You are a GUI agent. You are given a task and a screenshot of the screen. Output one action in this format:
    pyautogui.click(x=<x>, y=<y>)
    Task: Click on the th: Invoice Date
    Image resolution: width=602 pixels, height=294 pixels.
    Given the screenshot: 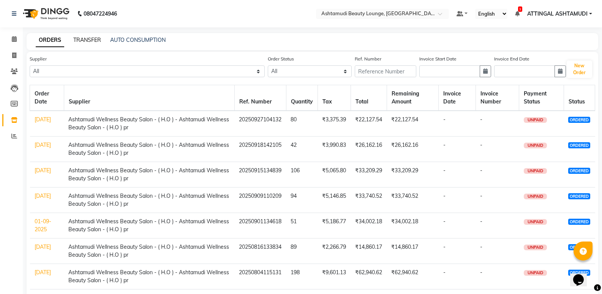 What is the action you would take?
    pyautogui.click(x=457, y=98)
    